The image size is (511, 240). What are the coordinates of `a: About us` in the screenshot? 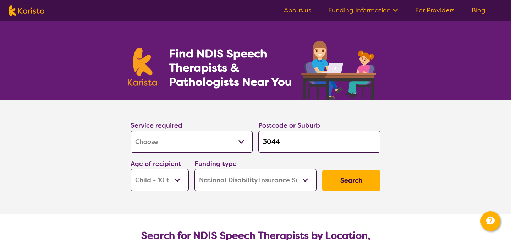 It's located at (297, 10).